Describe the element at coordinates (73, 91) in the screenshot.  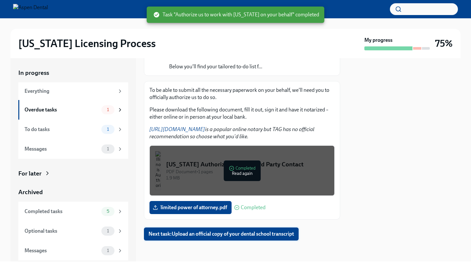
I see `a: Everything` at that location.